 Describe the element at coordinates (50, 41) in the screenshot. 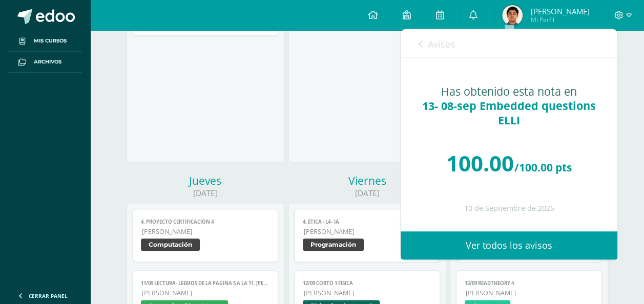

I see `span: Mis cursos` at that location.